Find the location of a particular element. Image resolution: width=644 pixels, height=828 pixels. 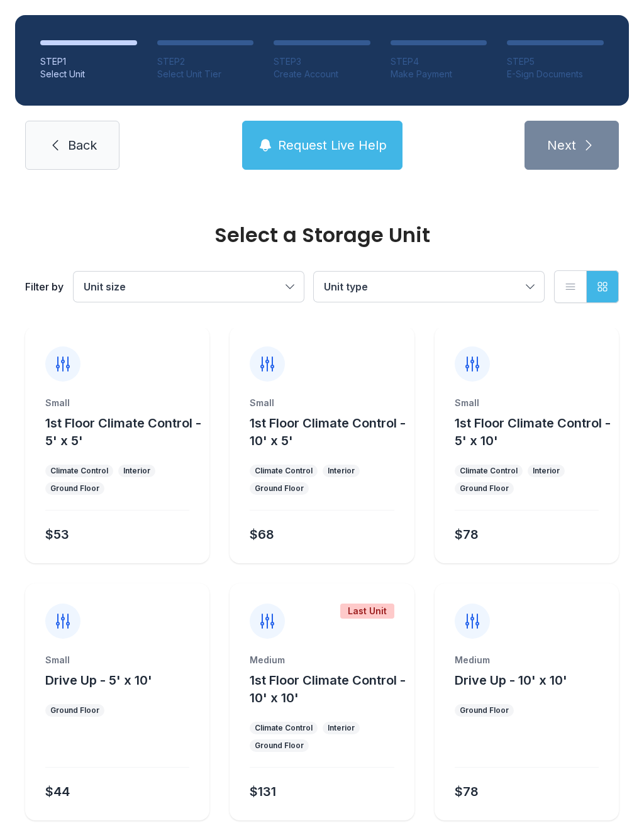

span: 1st Floor Climate Control - 10' x 5' is located at coordinates (328, 432).